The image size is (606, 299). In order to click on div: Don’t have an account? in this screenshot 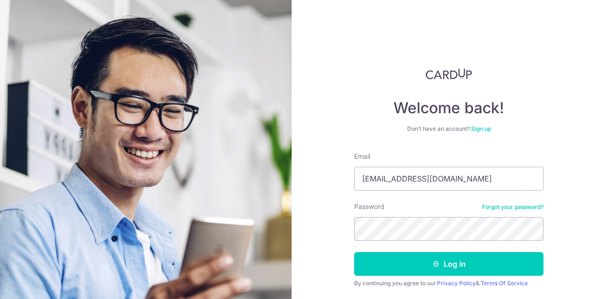, I will do `click(449, 129)`.